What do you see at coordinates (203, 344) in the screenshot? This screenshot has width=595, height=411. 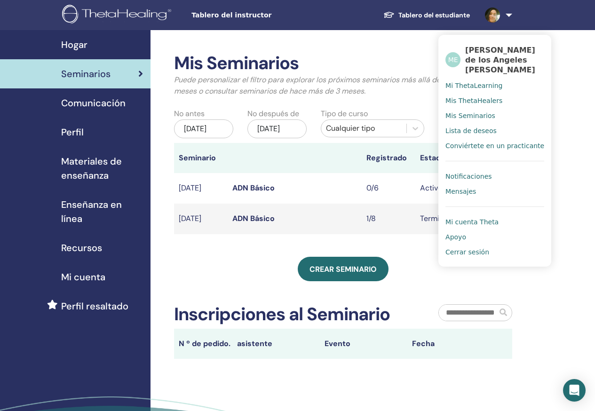 I see `th: N º de pedido.` at bounding box center [203, 344].